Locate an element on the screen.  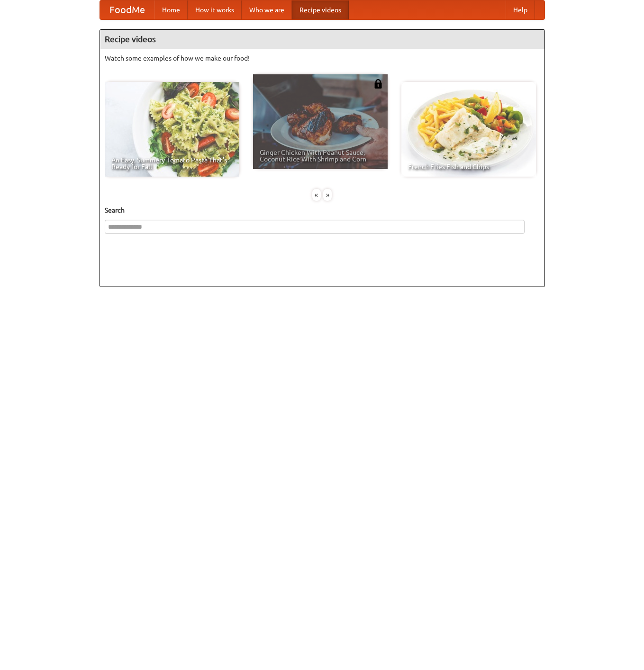
p: Watch some examples of how we make our food! is located at coordinates (322, 58).